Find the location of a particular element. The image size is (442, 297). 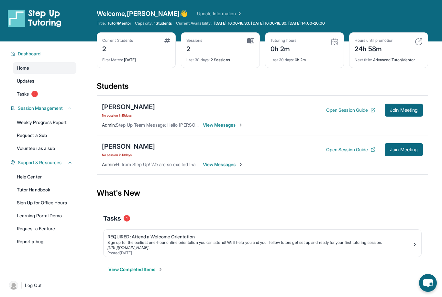

span: Tutor/Mentor is located at coordinates (119, 23).